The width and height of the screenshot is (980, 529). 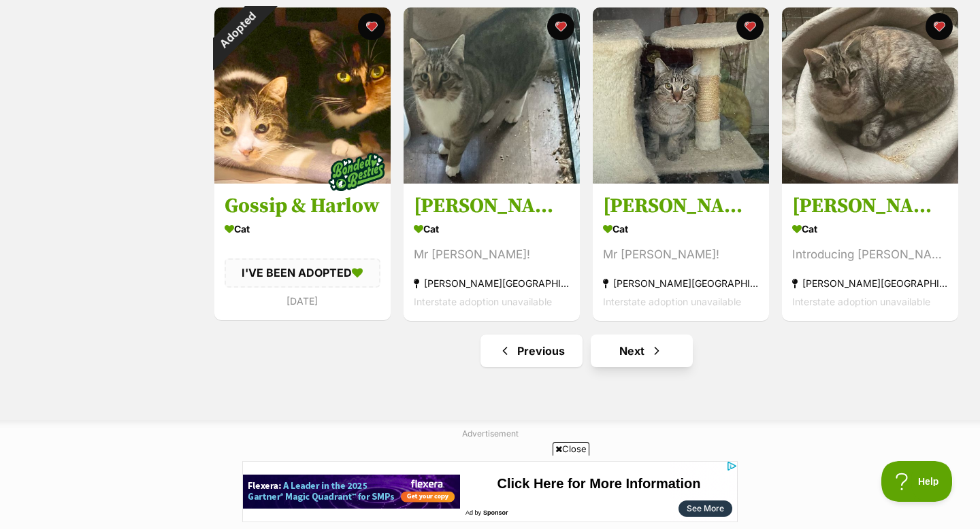 I want to click on img: Gossip & Harlow, so click(x=302, y=95).